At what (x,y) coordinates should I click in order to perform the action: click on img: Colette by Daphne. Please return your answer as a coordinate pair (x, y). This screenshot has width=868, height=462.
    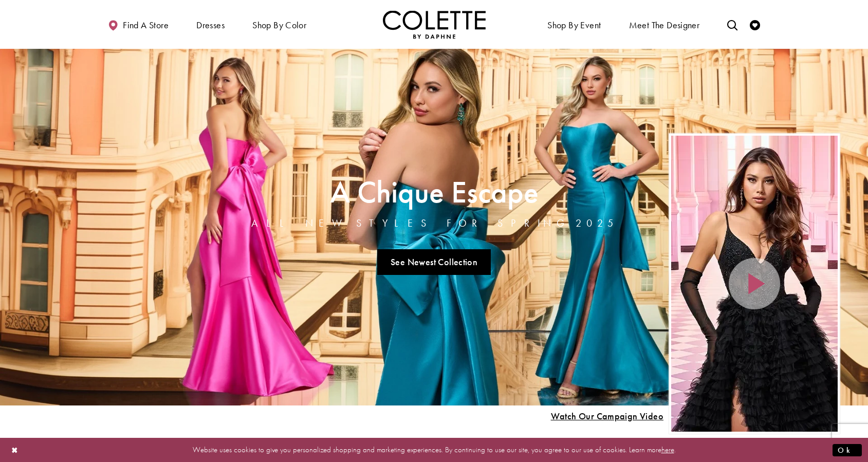
    Looking at the image, I should click on (434, 24).